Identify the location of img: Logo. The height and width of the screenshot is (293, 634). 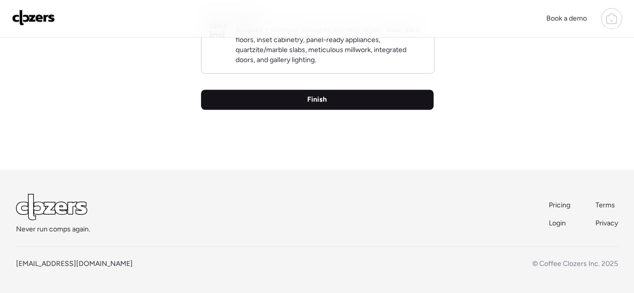
(34, 18).